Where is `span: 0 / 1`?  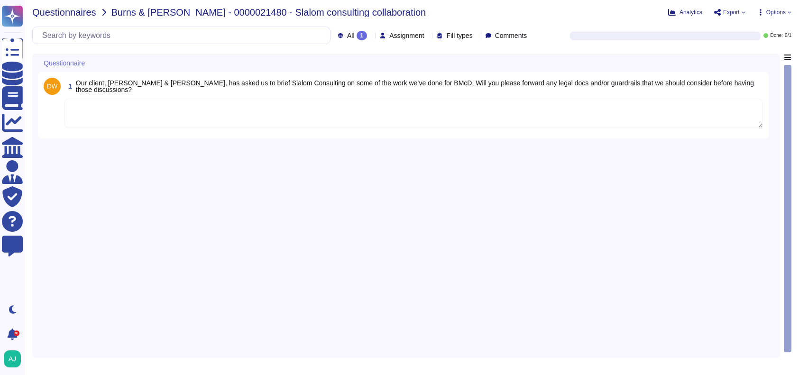 span: 0 / 1 is located at coordinates (788, 36).